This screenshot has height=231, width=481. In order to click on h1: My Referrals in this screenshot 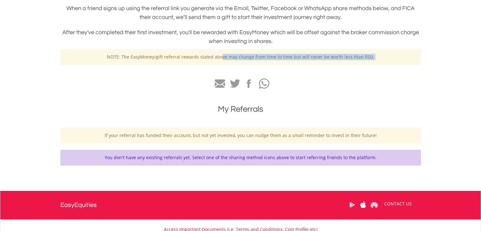, I will do `click(241, 109)`.